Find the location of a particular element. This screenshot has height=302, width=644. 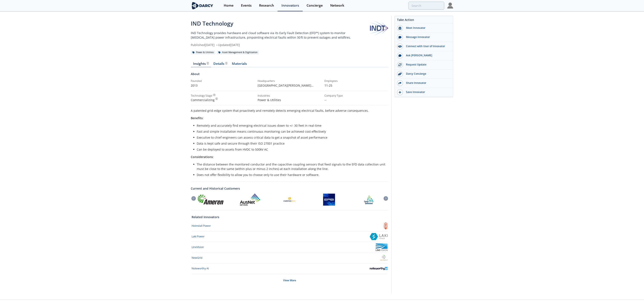

div: Research is located at coordinates (267, 6).